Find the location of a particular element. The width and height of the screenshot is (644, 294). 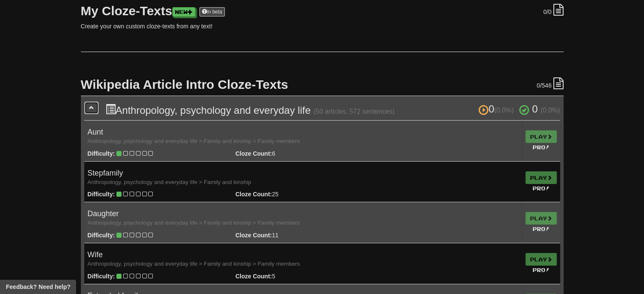

p: Create your own custom cloze-texts from any text! is located at coordinates (323, 26).